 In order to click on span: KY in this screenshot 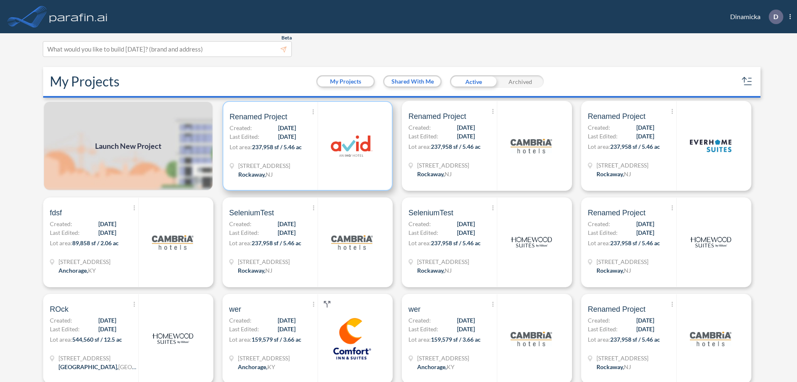, I will do `click(450, 366)`.